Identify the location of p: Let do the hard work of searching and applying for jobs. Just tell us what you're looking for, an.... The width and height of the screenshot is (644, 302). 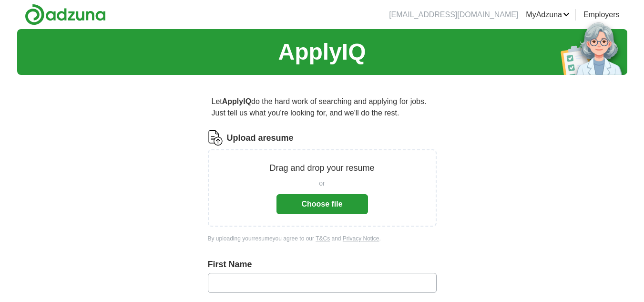
(323, 108).